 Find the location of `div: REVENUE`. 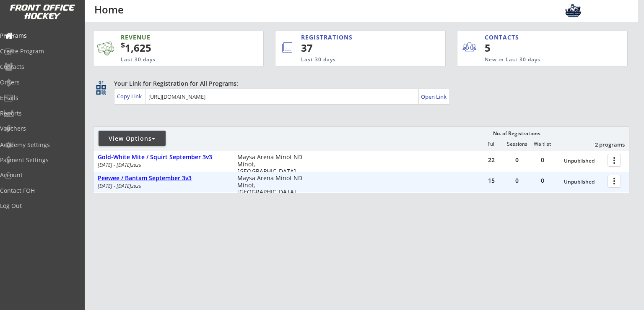

div: REVENUE is located at coordinates (172, 37).